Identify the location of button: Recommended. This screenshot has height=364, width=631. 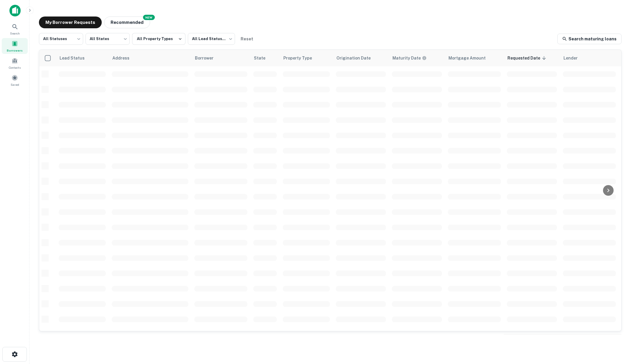
(127, 23).